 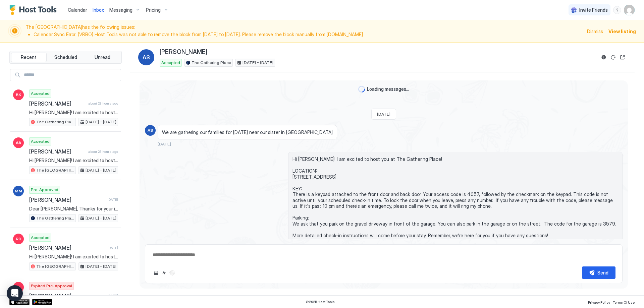 I want to click on a: Calendar, so click(x=77, y=10).